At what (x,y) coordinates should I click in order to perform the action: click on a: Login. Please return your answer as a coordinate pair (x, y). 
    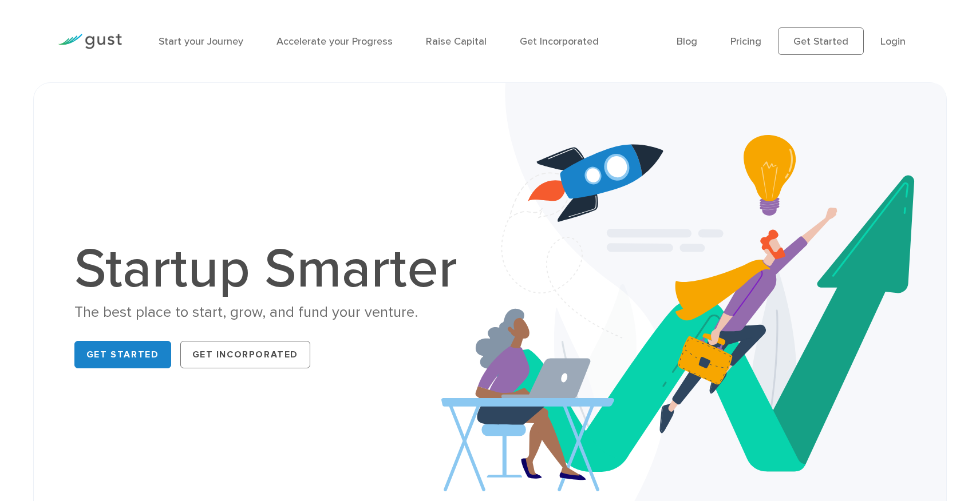
    Looking at the image, I should click on (893, 41).